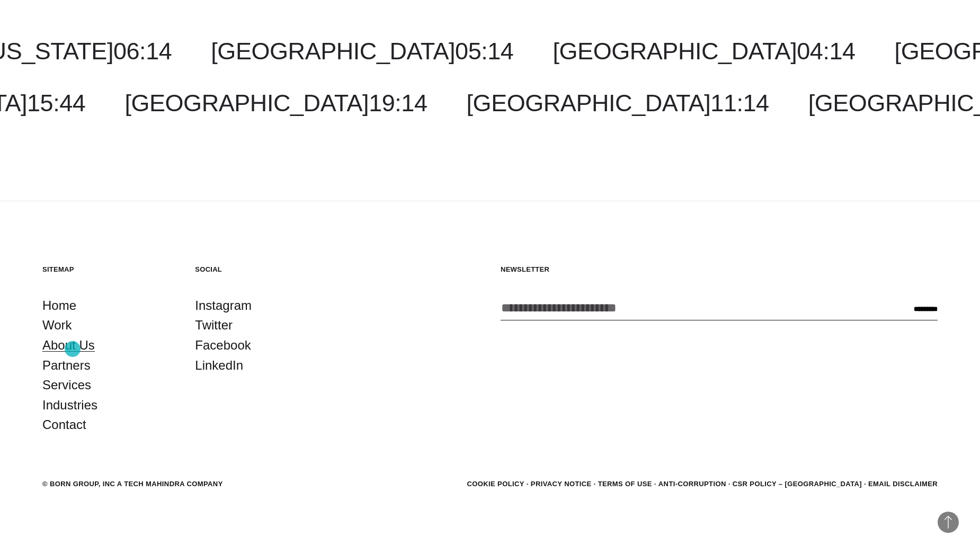  I want to click on a: Email Disclaimer, so click(902, 484).